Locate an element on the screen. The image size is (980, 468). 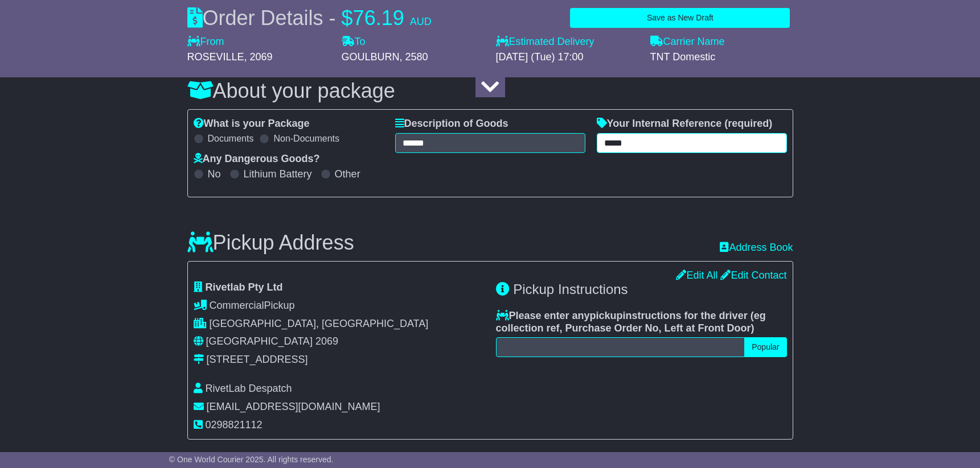
span: © One World Courier 2025. All rights reserved. is located at coordinates (251, 460).